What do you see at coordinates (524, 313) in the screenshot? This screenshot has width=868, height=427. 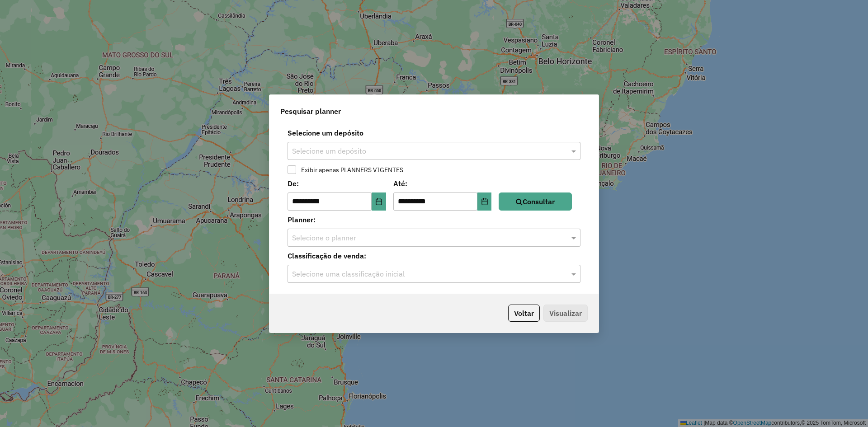 I see `button: Voltar` at bounding box center [524, 313].